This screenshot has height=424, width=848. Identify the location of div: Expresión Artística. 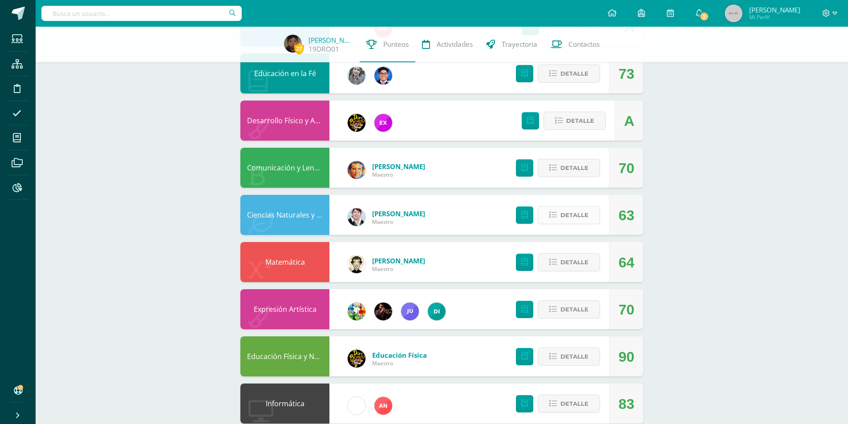
(285, 309).